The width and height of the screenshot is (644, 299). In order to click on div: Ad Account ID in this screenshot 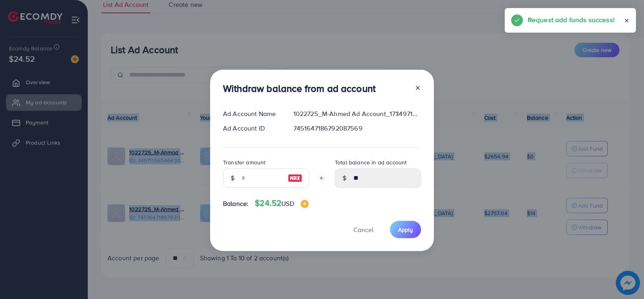, I will do `click(252, 128)`.